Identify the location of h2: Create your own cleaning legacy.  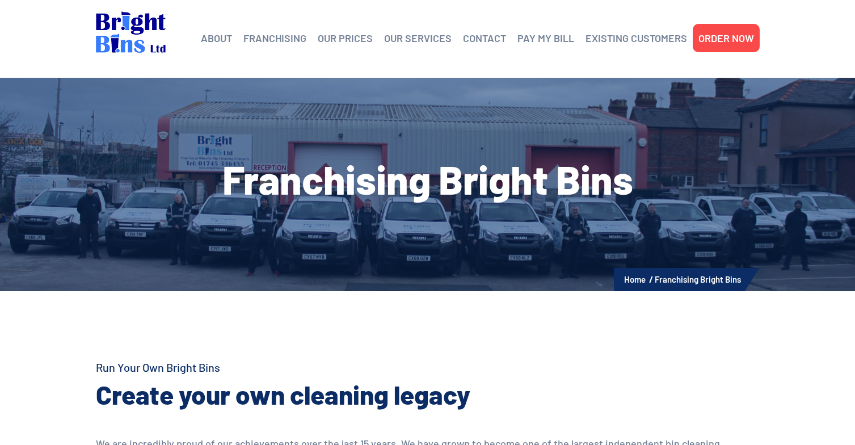
(309, 395).